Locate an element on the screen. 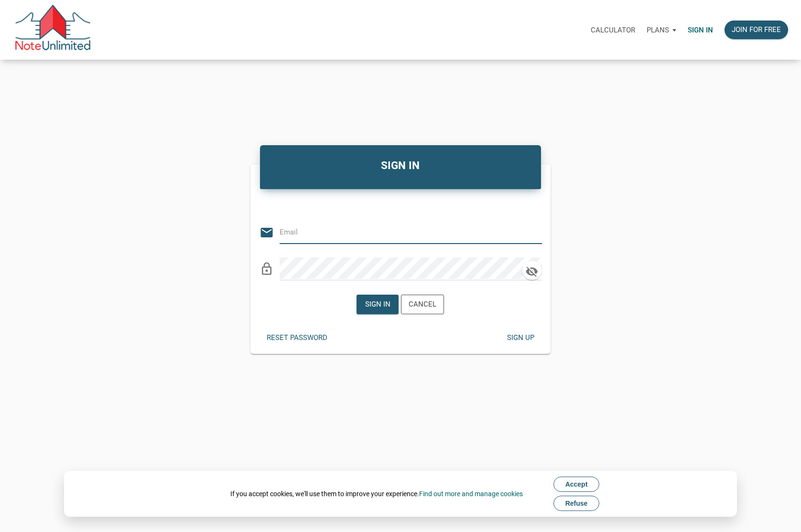 Image resolution: width=801 pixels, height=532 pixels. button: Cancel is located at coordinates (423, 305).